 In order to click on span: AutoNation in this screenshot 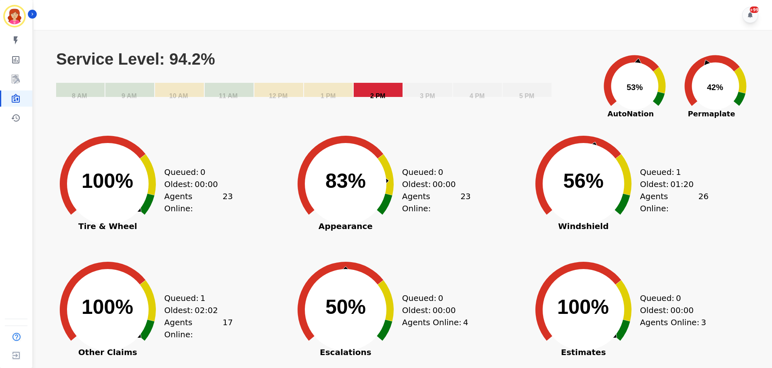, I will do `click(631, 113)`.